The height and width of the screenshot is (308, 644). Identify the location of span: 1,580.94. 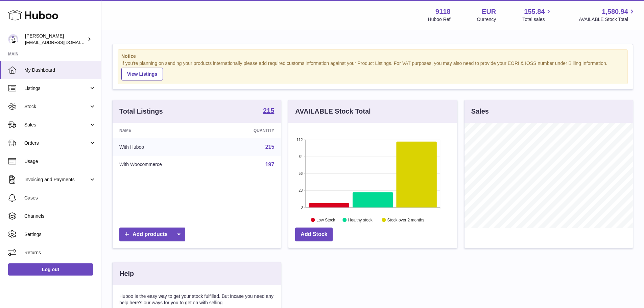
(615, 12).